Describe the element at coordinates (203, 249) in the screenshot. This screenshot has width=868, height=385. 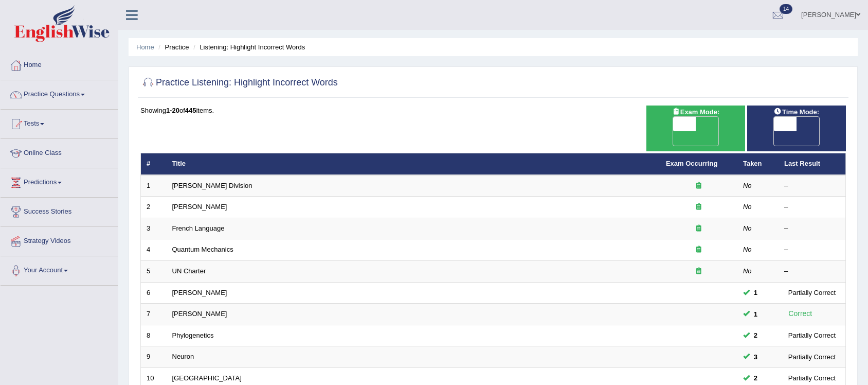
I see `a: Quantum Mechanics` at that location.